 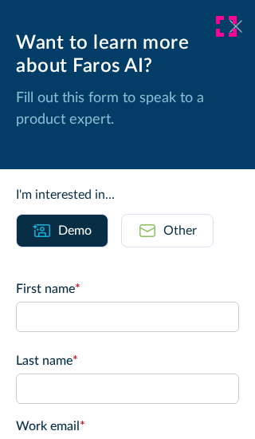 What do you see at coordinates (128, 426) in the screenshot?
I see `label: Work email` at bounding box center [128, 426].